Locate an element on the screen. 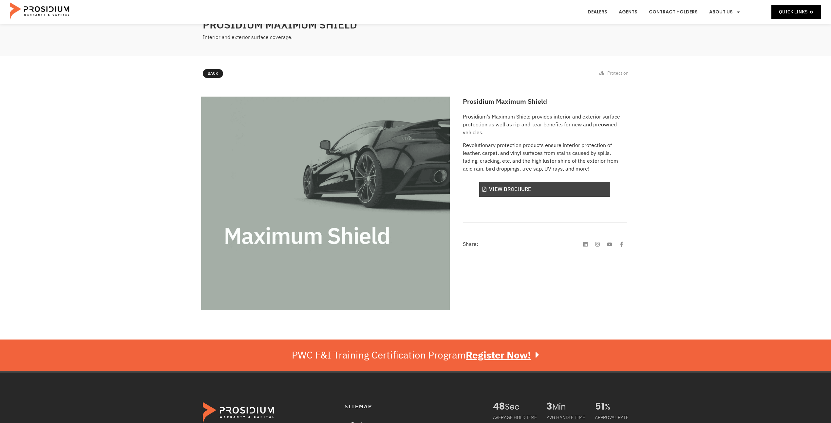  span: 51 is located at coordinates (599, 407).